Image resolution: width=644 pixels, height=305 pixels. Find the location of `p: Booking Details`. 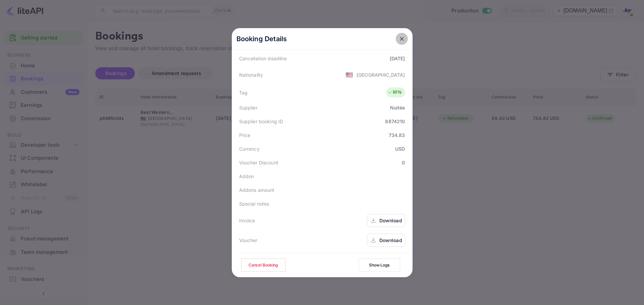

p: Booking Details is located at coordinates (262, 39).